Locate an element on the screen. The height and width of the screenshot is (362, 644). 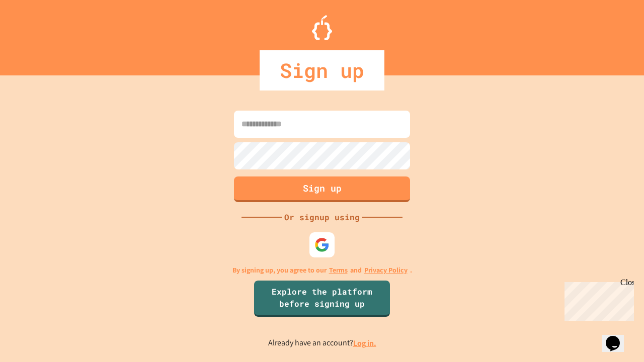
p: By signing up, you agree to our and . is located at coordinates (322, 270).